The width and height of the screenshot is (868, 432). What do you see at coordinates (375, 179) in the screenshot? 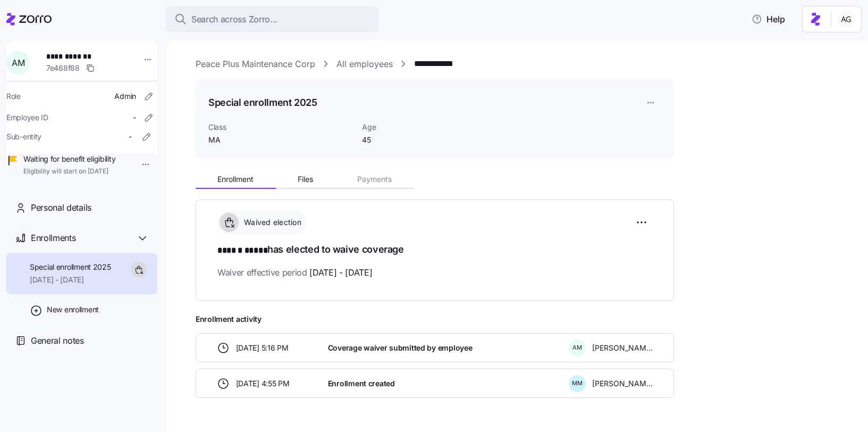
I see `span: Payments` at bounding box center [375, 179].